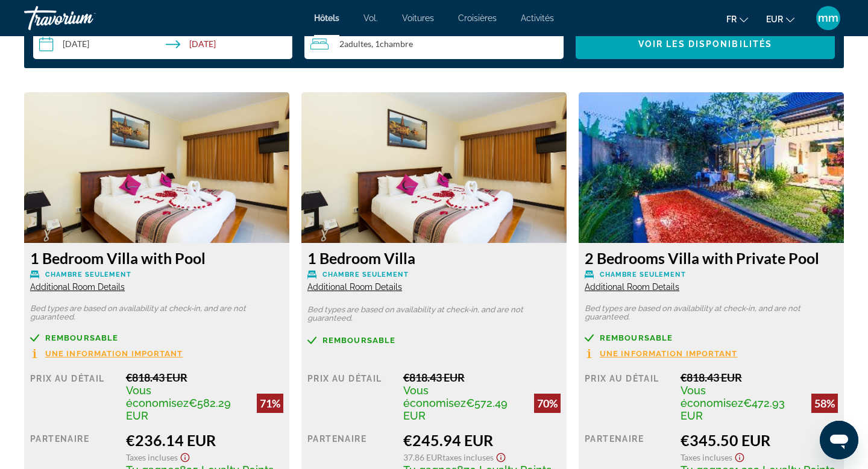 This screenshot has height=469, width=868. What do you see at coordinates (434, 258) in the screenshot?
I see `h3: 1 Bedroom Villa` at bounding box center [434, 258].